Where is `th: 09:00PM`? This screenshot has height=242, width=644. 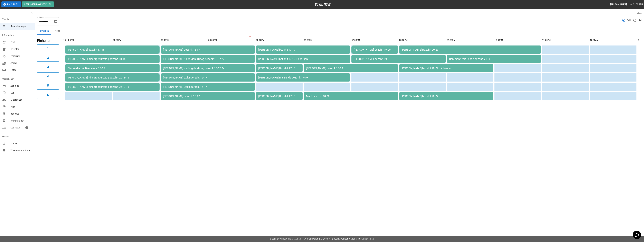
th: 09:00PM is located at coordinates (470, 40).